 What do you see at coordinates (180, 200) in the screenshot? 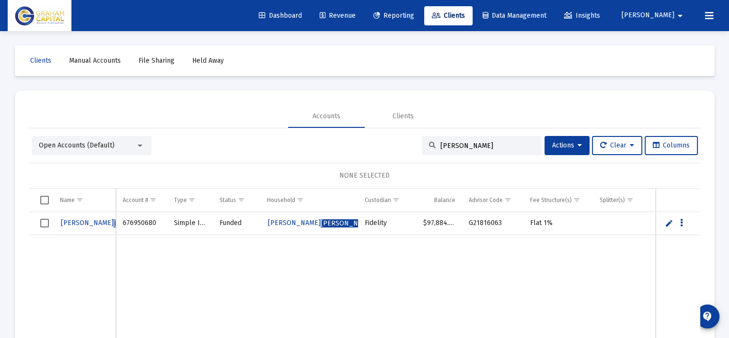
I see `div: Type` at bounding box center [180, 200].